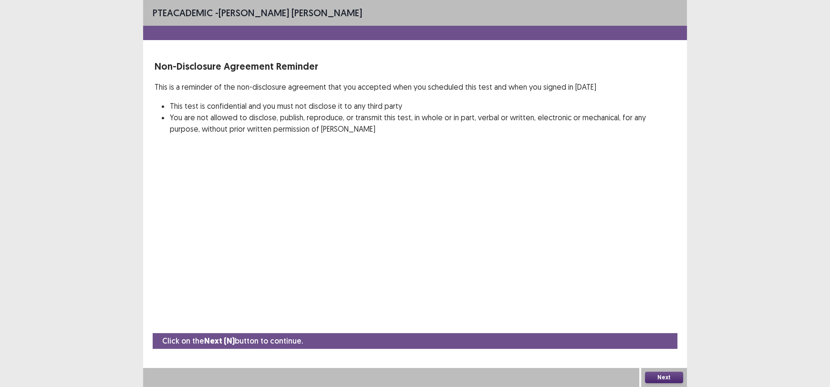 The width and height of the screenshot is (830, 387). I want to click on span: PTE academic, so click(183, 12).